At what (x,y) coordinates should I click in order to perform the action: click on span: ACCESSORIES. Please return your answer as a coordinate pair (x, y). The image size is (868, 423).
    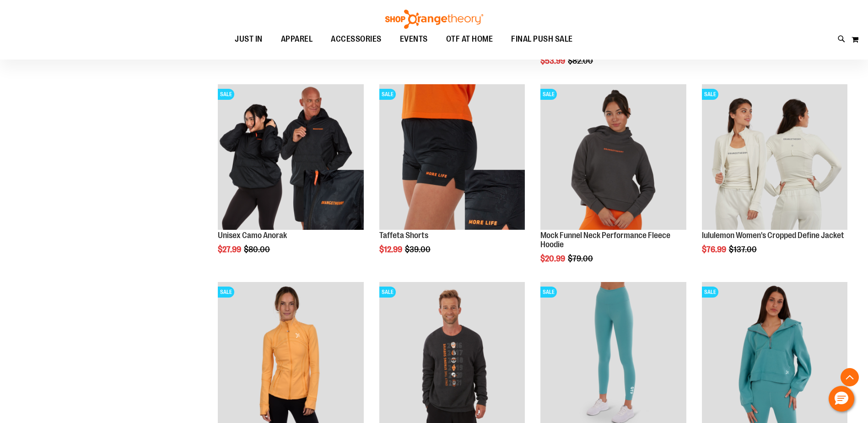
    Looking at the image, I should click on (356, 39).